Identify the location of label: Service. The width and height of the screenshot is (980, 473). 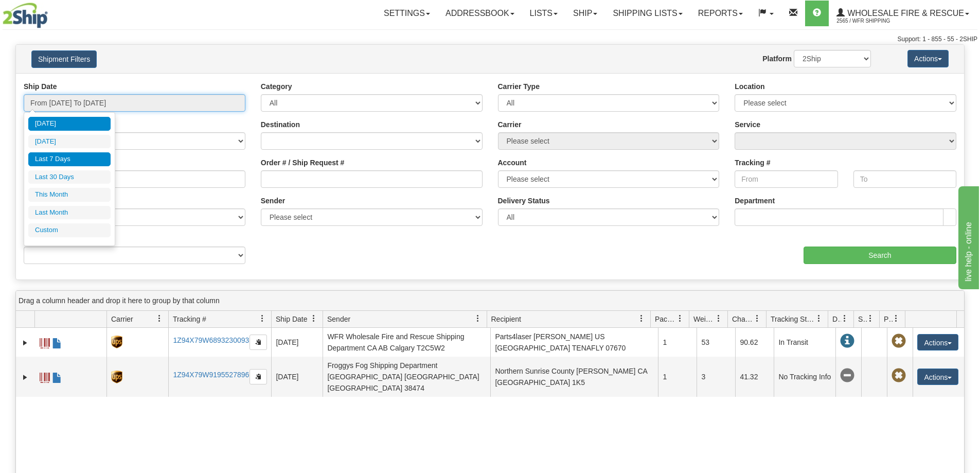
(747, 125).